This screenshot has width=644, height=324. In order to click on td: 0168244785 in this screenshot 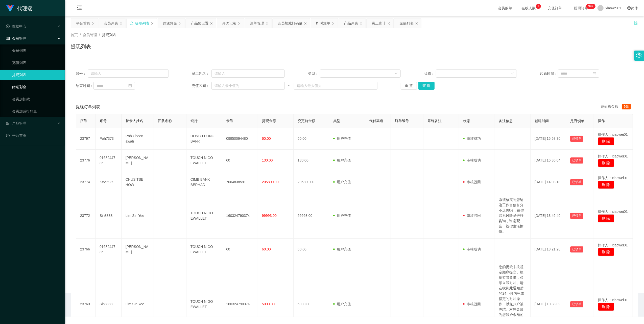, I will do `click(109, 160)`.